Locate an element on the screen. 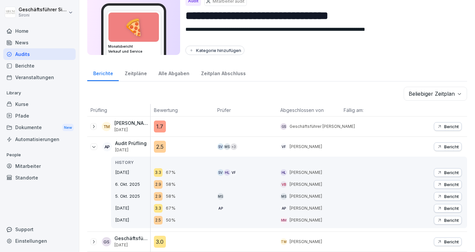  p: 6. Okt. 2025 is located at coordinates (133, 185).